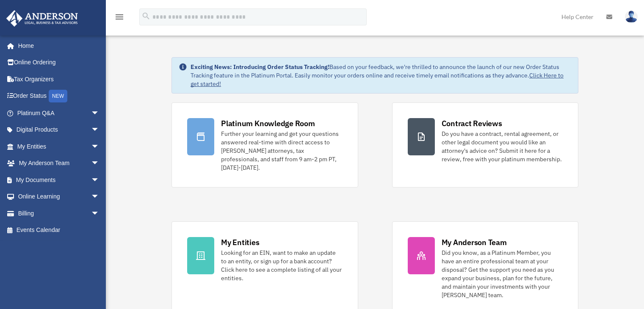 The height and width of the screenshot is (309, 644). Describe the element at coordinates (59, 79) in the screenshot. I see `a: Tax Organizers` at that location.